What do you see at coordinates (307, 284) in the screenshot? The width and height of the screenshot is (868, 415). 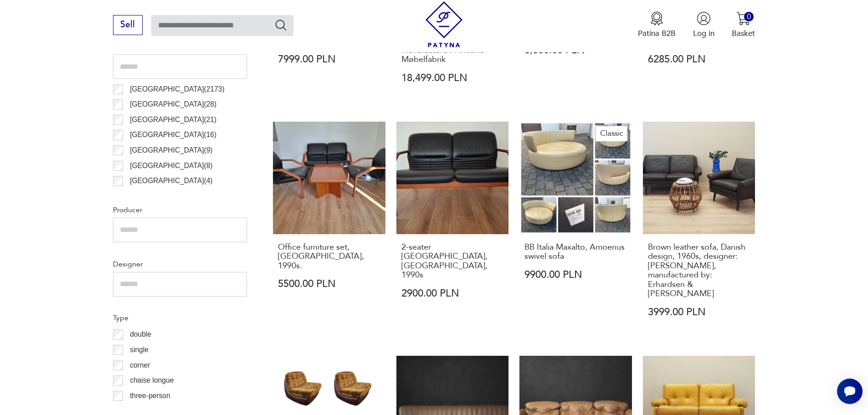 I see `font: 5500.00 PLN` at bounding box center [307, 284].